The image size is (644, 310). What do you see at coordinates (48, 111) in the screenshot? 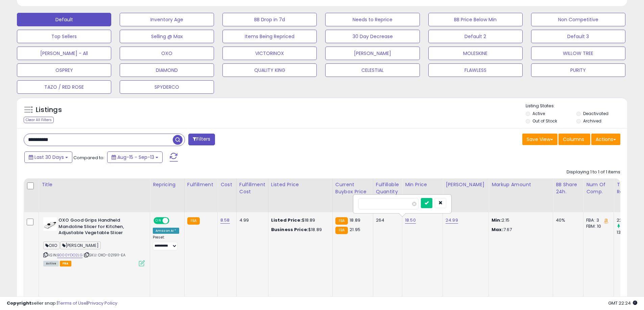
I see `h5: Listings` at bounding box center [48, 111].